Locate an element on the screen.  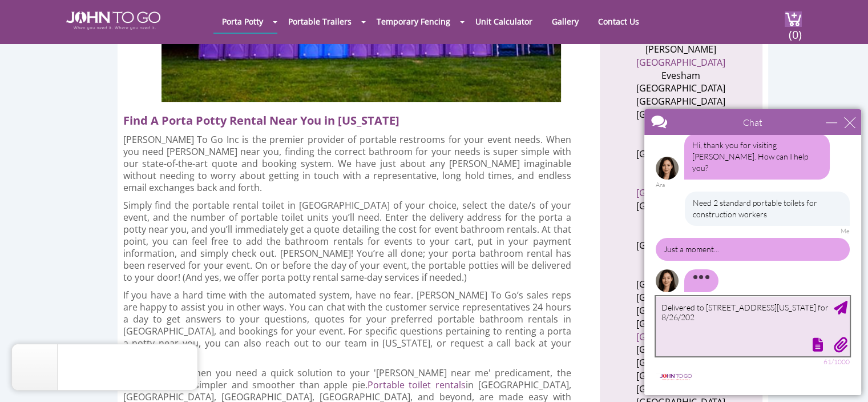
div: Send Message is located at coordinates (203, 205).